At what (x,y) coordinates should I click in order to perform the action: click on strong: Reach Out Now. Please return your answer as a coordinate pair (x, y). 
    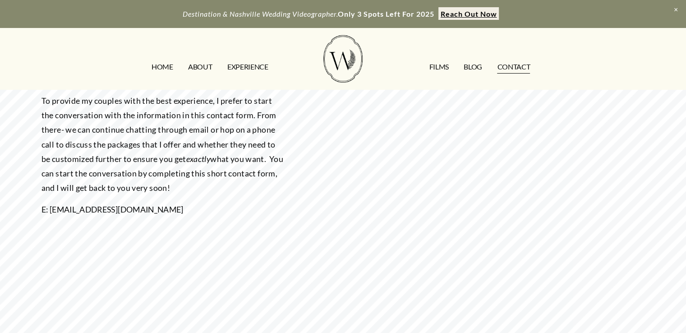
    Looking at the image, I should click on (468, 14).